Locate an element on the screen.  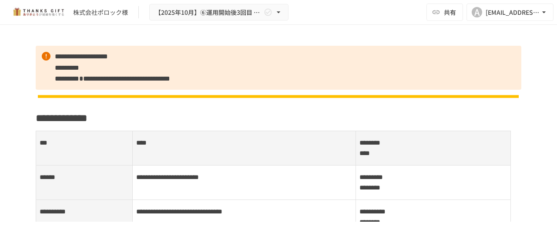
span: 【2025年10月】⑥運用開始後3回目 振り返りMTG is located at coordinates (208, 12).